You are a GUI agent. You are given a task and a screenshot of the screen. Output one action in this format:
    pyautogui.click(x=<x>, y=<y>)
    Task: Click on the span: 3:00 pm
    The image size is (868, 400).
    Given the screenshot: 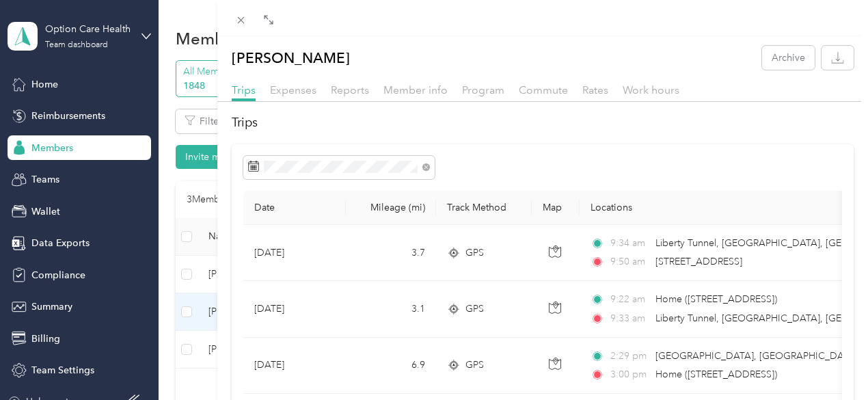 What is the action you would take?
    pyautogui.click(x=629, y=375)
    